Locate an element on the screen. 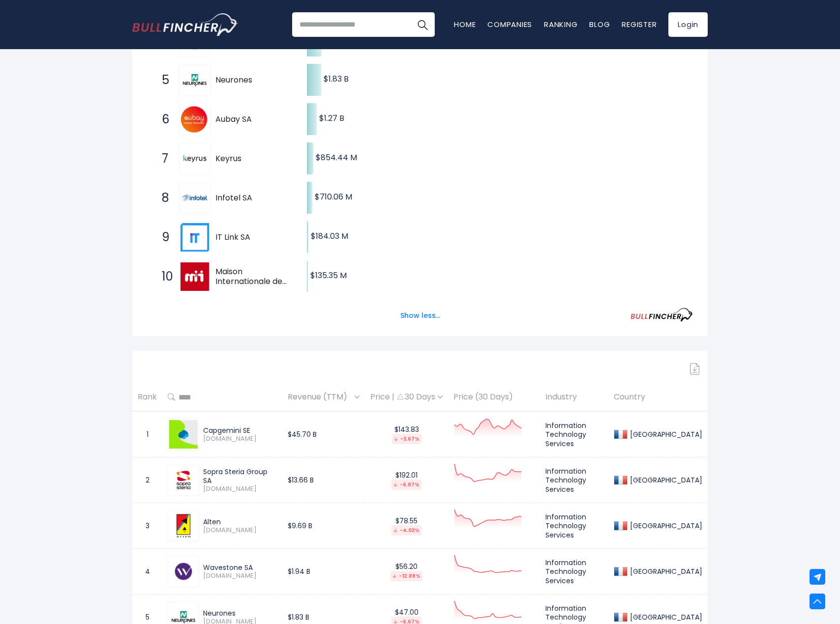  img: Neurones is located at coordinates (195, 80).